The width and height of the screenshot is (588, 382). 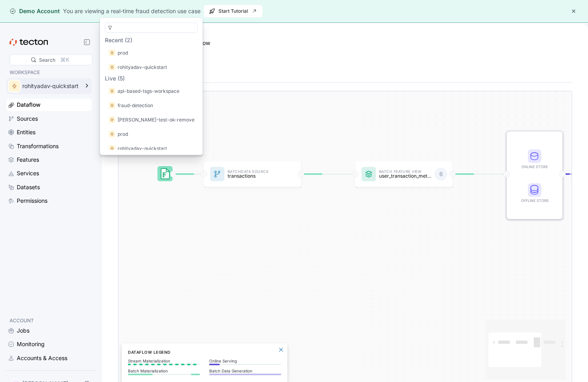 I want to click on div: rohityadav-quickstart, so click(x=51, y=86).